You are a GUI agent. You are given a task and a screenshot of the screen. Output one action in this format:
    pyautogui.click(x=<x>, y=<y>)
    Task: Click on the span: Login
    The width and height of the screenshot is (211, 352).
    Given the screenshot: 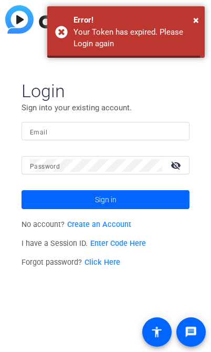 What is the action you would take?
    pyautogui.click(x=106, y=91)
    